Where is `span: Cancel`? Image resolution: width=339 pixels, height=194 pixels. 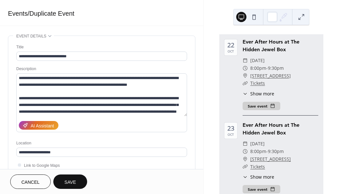
span: Cancel is located at coordinates (30, 182).